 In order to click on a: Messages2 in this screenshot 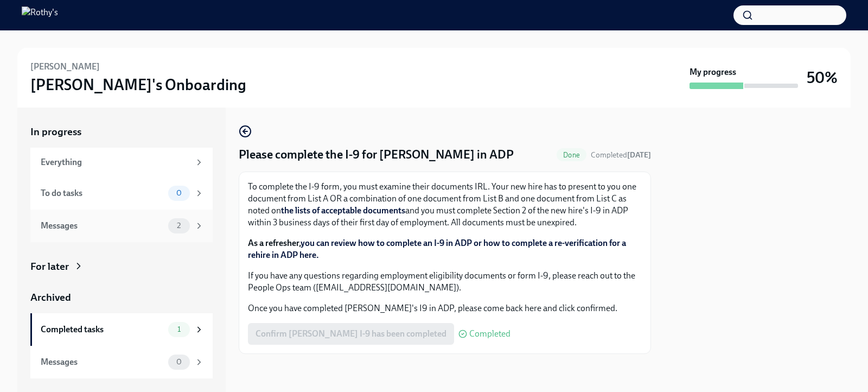, I will do `click(121, 226)`.